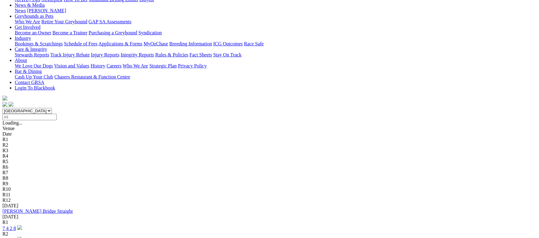 This screenshot has height=238, width=539. Describe the element at coordinates (269, 134) in the screenshot. I see `div: Date` at that location.